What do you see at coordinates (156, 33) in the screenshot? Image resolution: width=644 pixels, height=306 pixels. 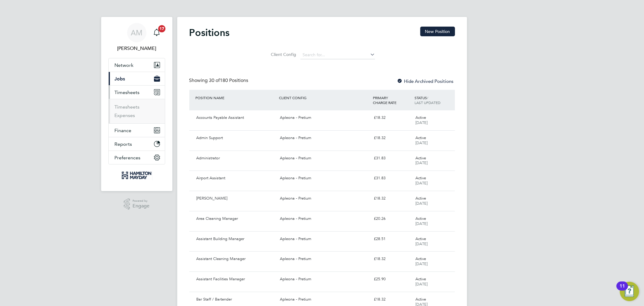 I see `a: 17` at bounding box center [156, 33].